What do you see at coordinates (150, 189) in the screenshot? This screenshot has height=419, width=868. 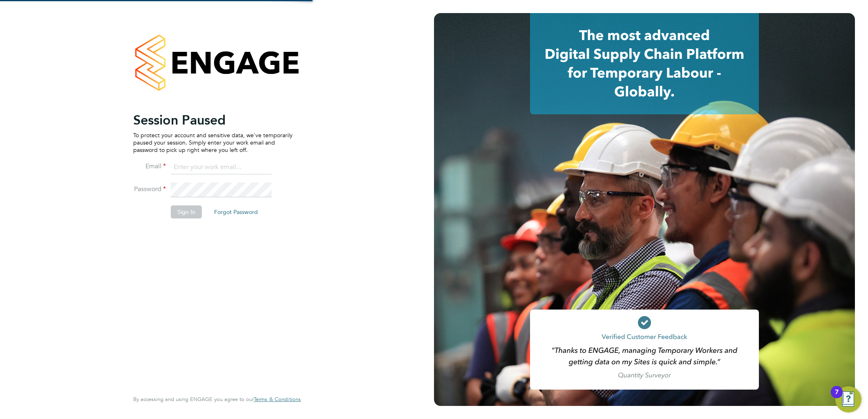 I see `label: Password` at bounding box center [150, 189].